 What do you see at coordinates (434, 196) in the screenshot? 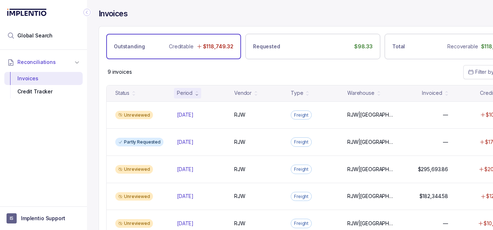
I see `p: $182,344.58` at bounding box center [434, 196].